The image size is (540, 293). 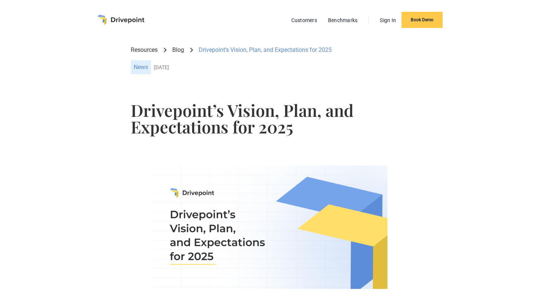 What do you see at coordinates (144, 50) in the screenshot?
I see `a: Resources` at bounding box center [144, 50].